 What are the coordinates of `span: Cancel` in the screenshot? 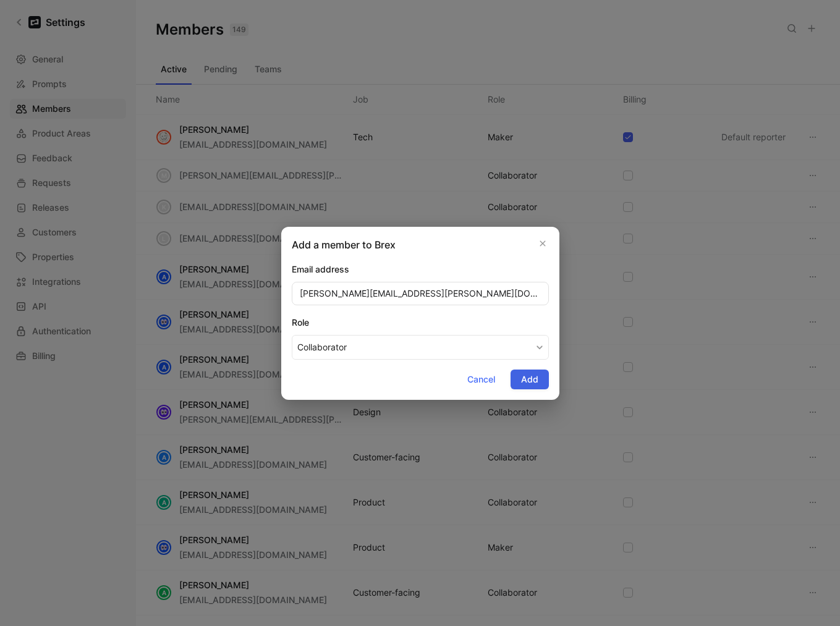 It's located at (481, 379).